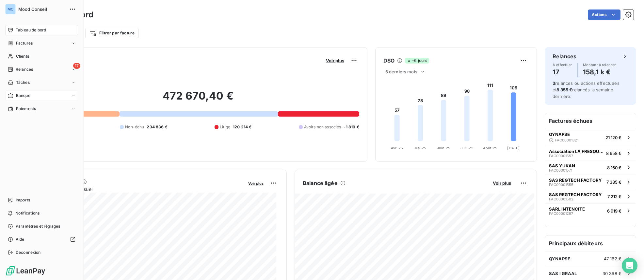 The height and width of the screenshot is (280, 644). What do you see at coordinates (586, 90) in the screenshot?
I see `span: relances ou actions effectuées et relancés la semaine dernière.` at bounding box center [586, 90].